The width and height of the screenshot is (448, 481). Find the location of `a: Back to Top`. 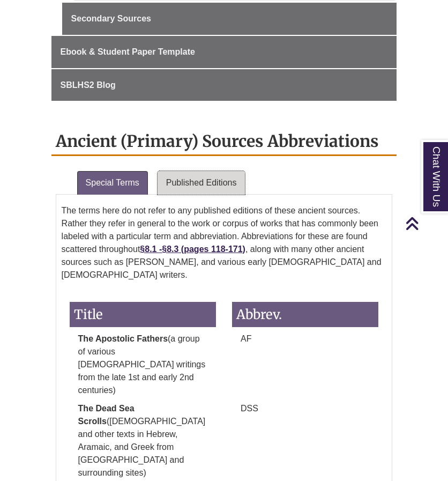

a: Back to Top is located at coordinates (425, 223).